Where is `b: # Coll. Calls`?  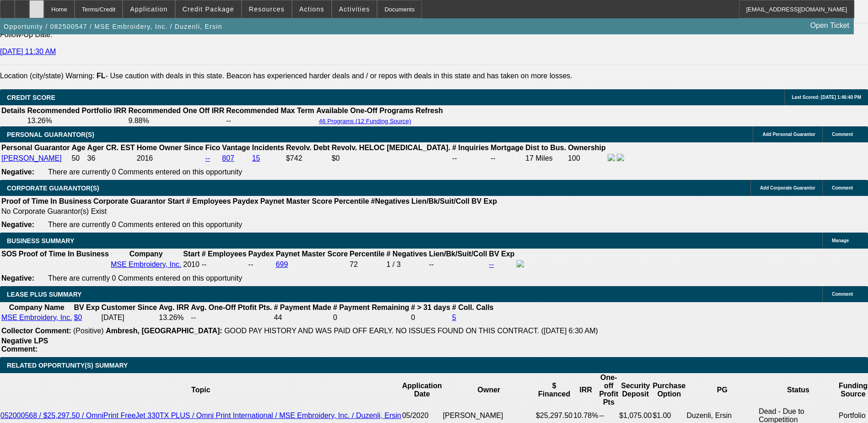
b: # Coll. Calls is located at coordinates (473, 307).